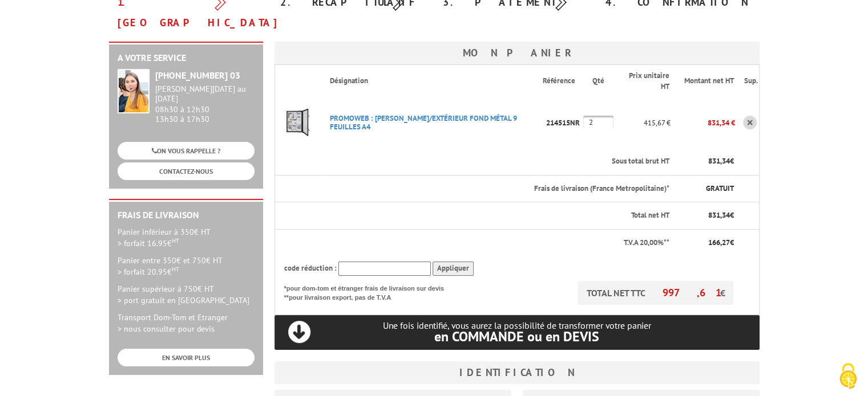 The width and height of the screenshot is (868, 396). Describe the element at coordinates (149, 244) in the screenshot. I see `span: > forfait 16.95€` at that location.